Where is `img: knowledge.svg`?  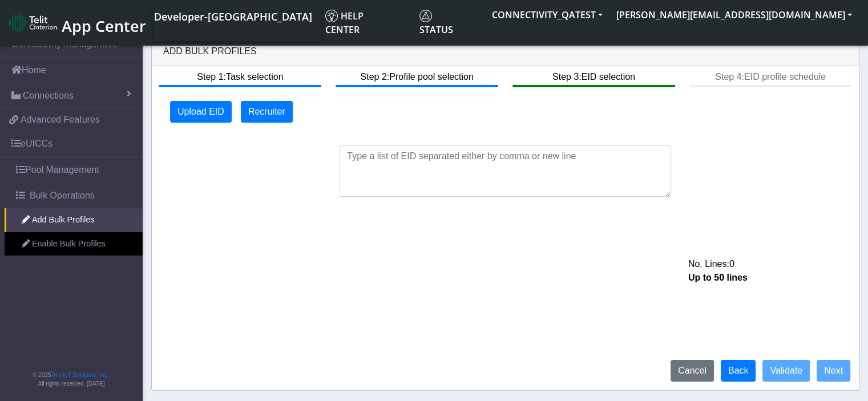
img: knowledge.svg is located at coordinates (331, 16).